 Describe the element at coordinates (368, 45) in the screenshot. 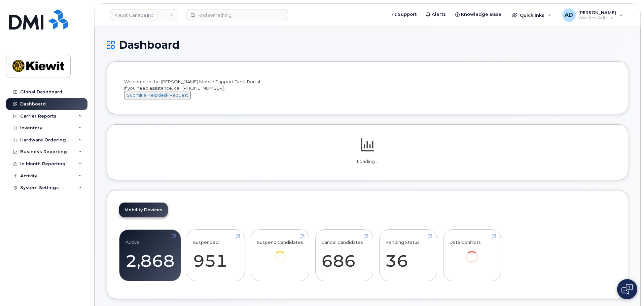

I see `h1: Dashboard` at that location.